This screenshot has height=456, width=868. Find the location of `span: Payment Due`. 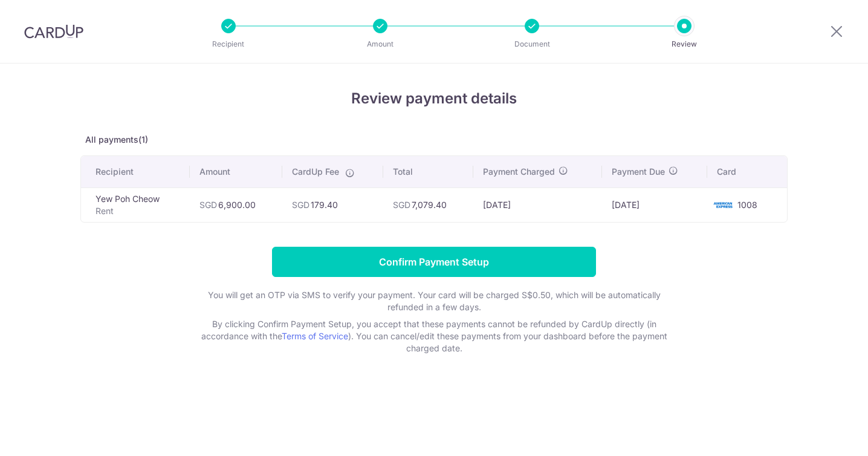

span: Payment Due is located at coordinates (638, 172).